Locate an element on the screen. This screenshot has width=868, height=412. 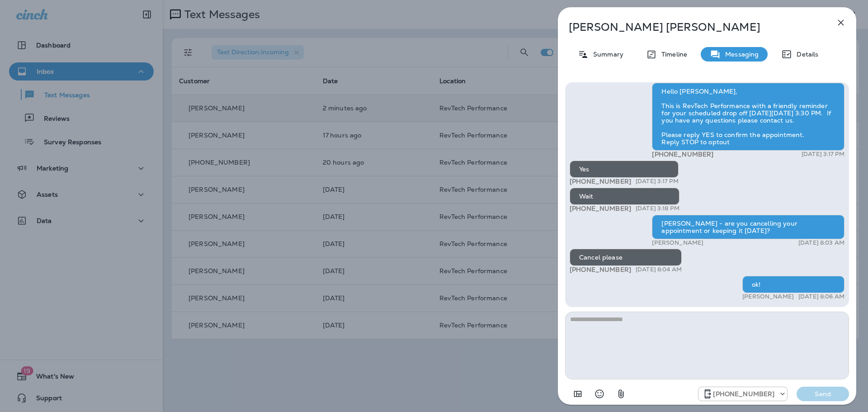
div: +1 (571) 520-7309 is located at coordinates (742, 394).